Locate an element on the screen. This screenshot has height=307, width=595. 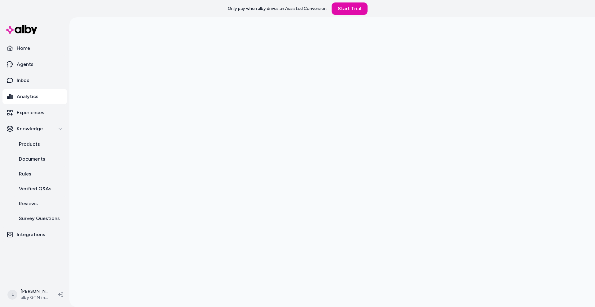
span: L is located at coordinates (12, 295).